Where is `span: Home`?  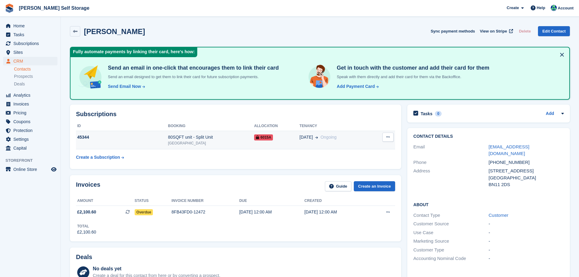 span: Home is located at coordinates (32, 26).